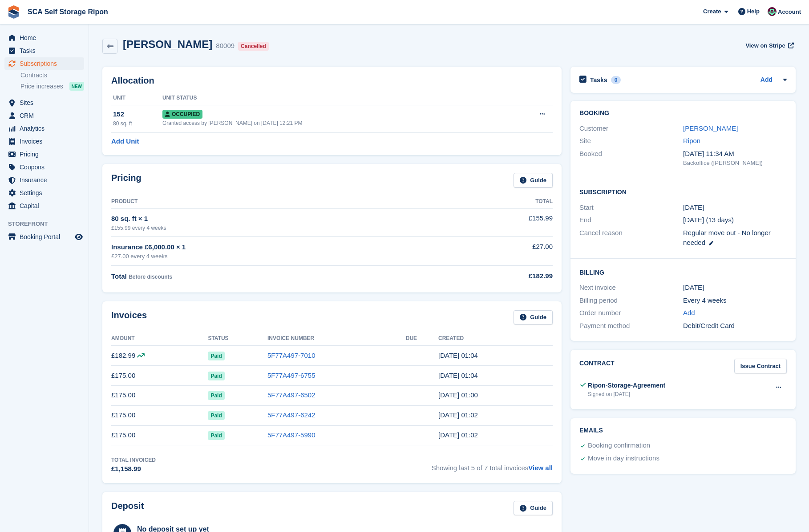 The image size is (809, 532). What do you see at coordinates (626, 385) in the screenshot?
I see `div: Ripon-Storage-Agreement` at bounding box center [626, 385].